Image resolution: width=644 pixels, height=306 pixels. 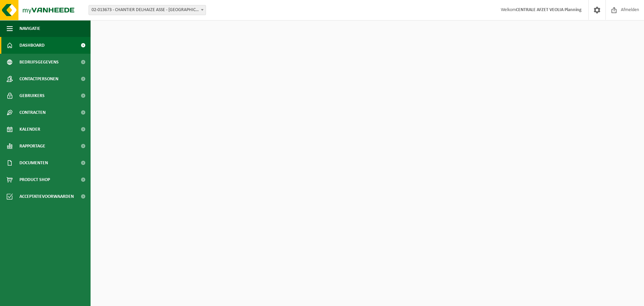 I want to click on span: Navigatie, so click(x=30, y=28).